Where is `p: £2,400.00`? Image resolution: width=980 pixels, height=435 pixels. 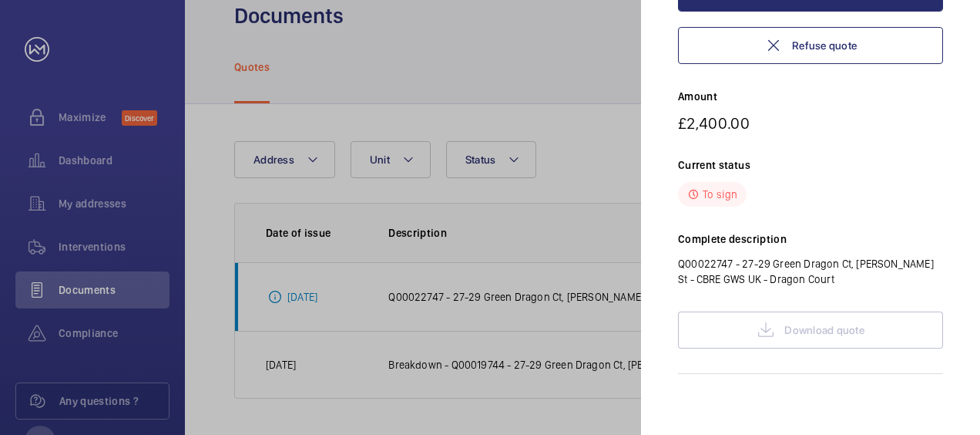 p: £2,400.00 is located at coordinates (811, 123).